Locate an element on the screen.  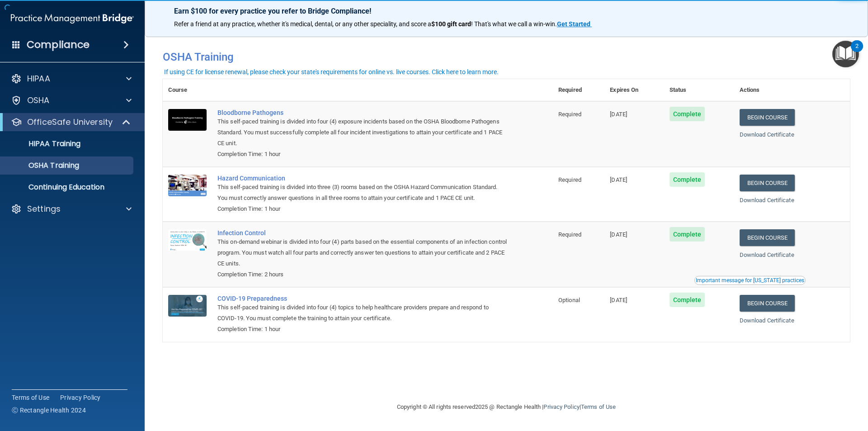
p: OSHA Training is located at coordinates (43, 166).